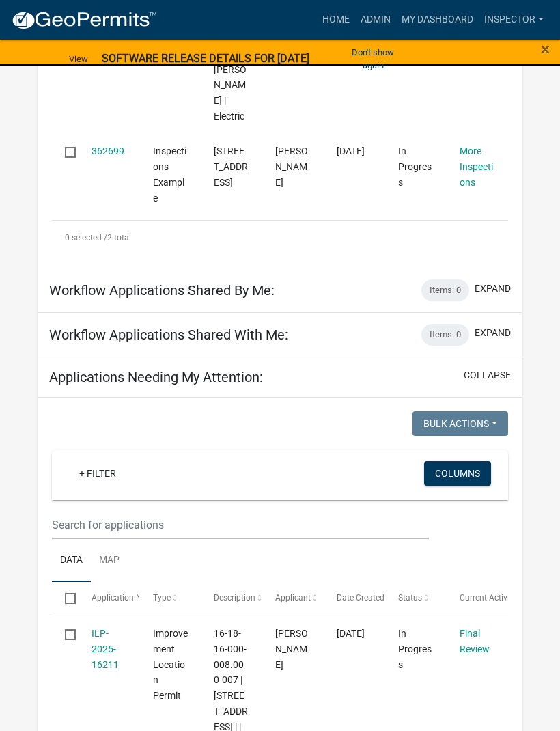 Image resolution: width=560 pixels, height=731 pixels. What do you see at coordinates (514, 20) in the screenshot?
I see `a: Inspector` at bounding box center [514, 20].